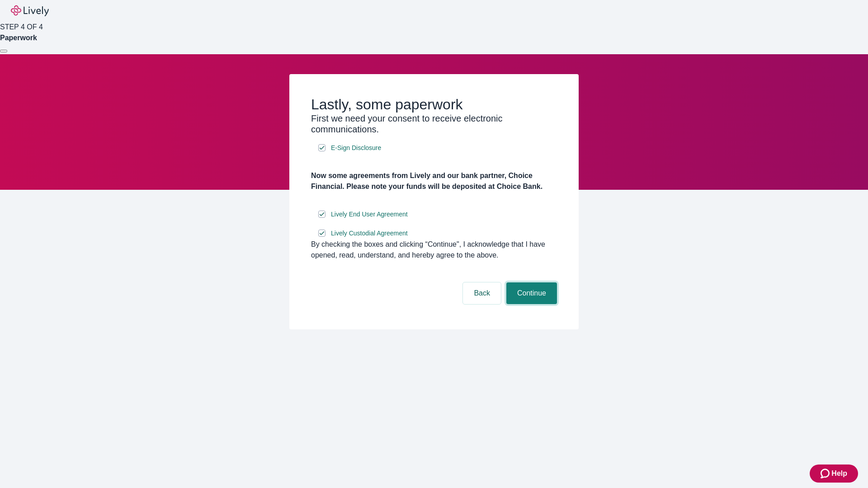 The width and height of the screenshot is (868, 488). What do you see at coordinates (833, 473) in the screenshot?
I see `button: Zendesk support iconHelp` at bounding box center [833, 473].